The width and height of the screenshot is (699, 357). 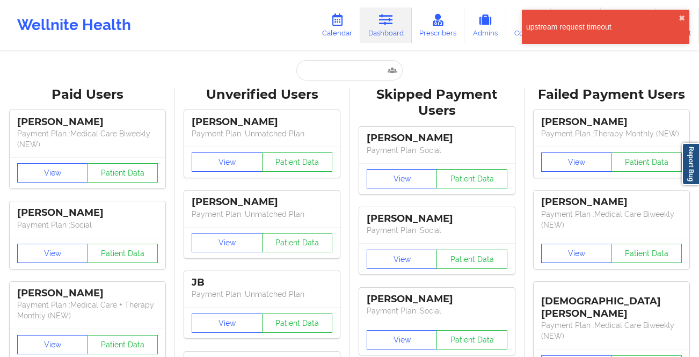 What do you see at coordinates (528, 25) in the screenshot?
I see `a: Coaches` at bounding box center [528, 25].